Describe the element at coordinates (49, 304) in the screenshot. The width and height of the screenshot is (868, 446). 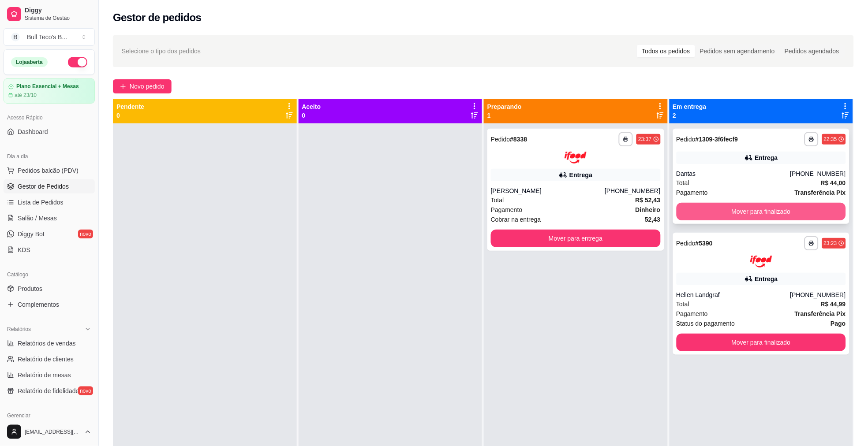
I see `a: Complementos` at that location.